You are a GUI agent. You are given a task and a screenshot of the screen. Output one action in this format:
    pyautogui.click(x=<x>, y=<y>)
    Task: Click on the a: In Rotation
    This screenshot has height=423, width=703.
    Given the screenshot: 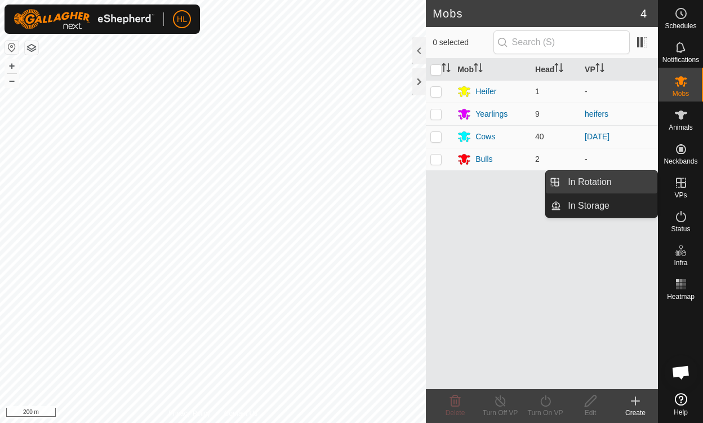 What is the action you would take?
    pyautogui.click(x=609, y=182)
    